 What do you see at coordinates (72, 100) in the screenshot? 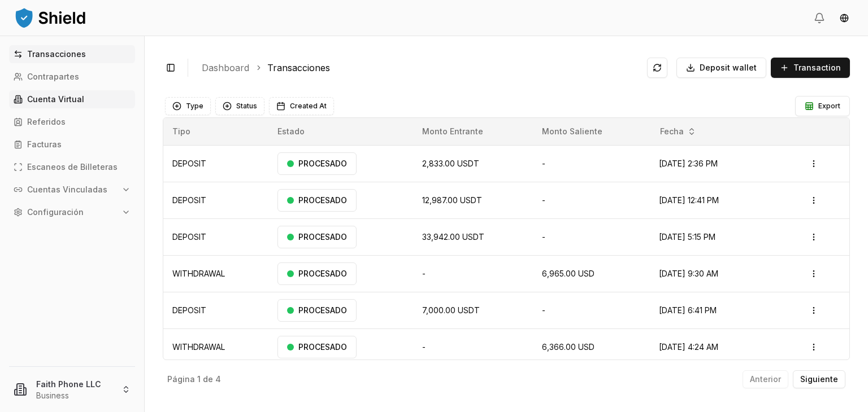
I see `a: Cuenta Virtual` at bounding box center [72, 100].